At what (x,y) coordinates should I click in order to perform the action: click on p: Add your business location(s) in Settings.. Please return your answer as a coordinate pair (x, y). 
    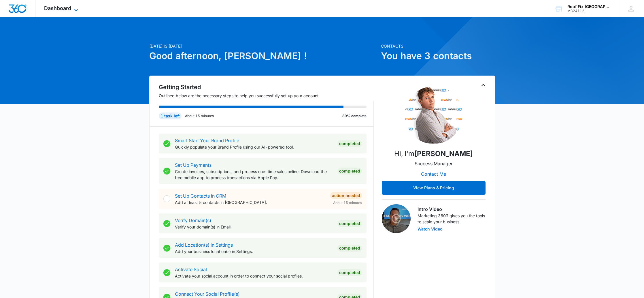
    Looking at the image, I should click on (254, 251).